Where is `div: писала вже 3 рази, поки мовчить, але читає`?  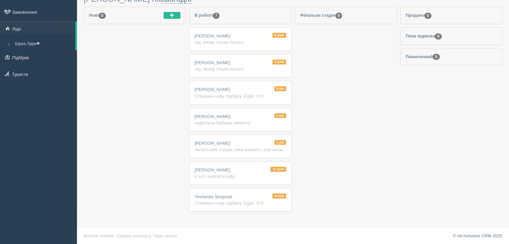
div: писала вже 3 рази, поки мовчить, але читає is located at coordinates (240, 150).